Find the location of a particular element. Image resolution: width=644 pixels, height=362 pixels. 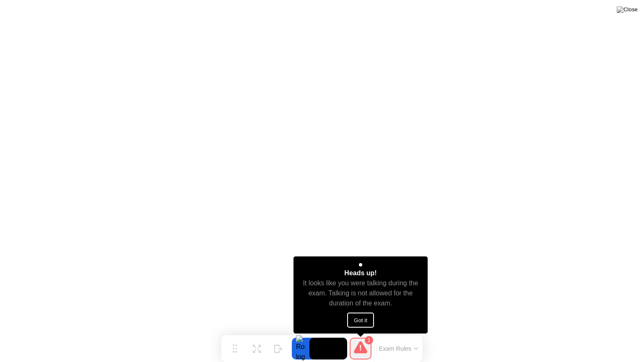

button: Exam Rules is located at coordinates (399, 349).